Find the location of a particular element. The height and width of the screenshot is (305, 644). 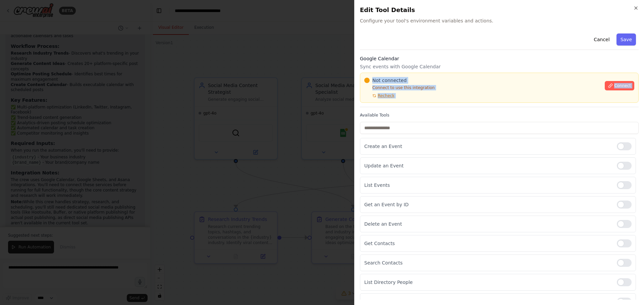

span: Configure your tool's environment variables and actions. is located at coordinates (499, 21).